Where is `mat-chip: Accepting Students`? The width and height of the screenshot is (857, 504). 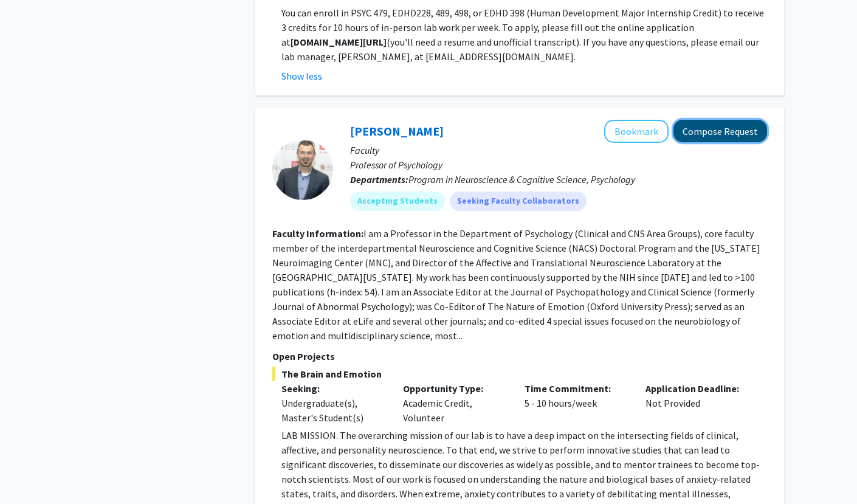 mat-chip: Accepting Students is located at coordinates (398, 201).